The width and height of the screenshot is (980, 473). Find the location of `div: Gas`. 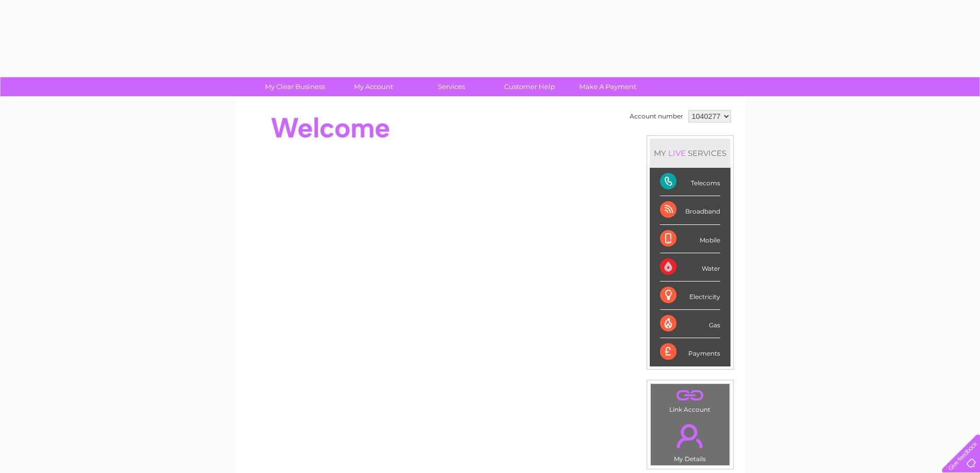

div: Gas is located at coordinates (690, 324).